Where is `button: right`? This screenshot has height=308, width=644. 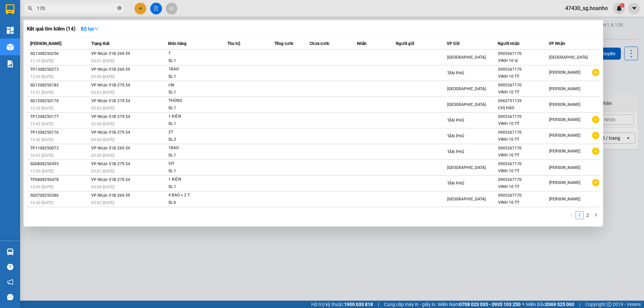 button: right is located at coordinates (596, 215).